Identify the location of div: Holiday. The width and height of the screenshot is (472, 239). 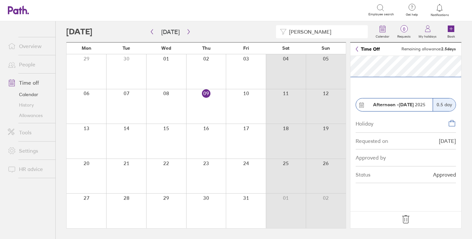
(364, 123).